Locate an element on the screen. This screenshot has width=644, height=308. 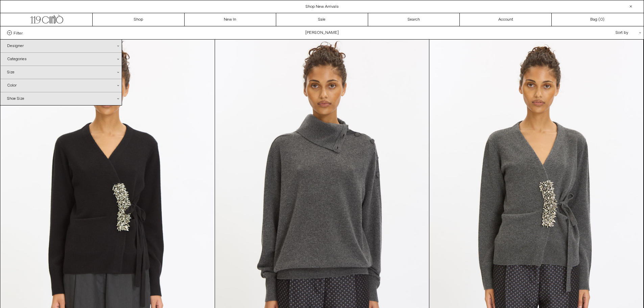
a: Account is located at coordinates (506, 20).